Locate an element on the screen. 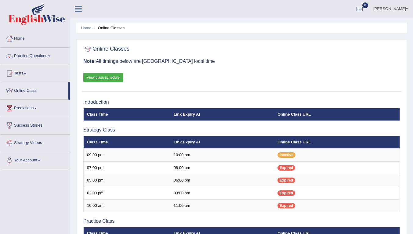 Image resolution: width=413 pixels, height=234 pixels. a: Your Account is located at coordinates (35, 160).